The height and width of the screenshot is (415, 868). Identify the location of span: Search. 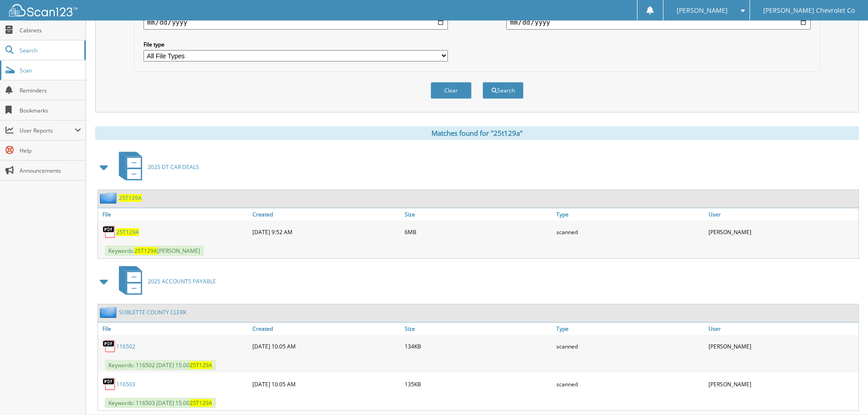
(50, 50).